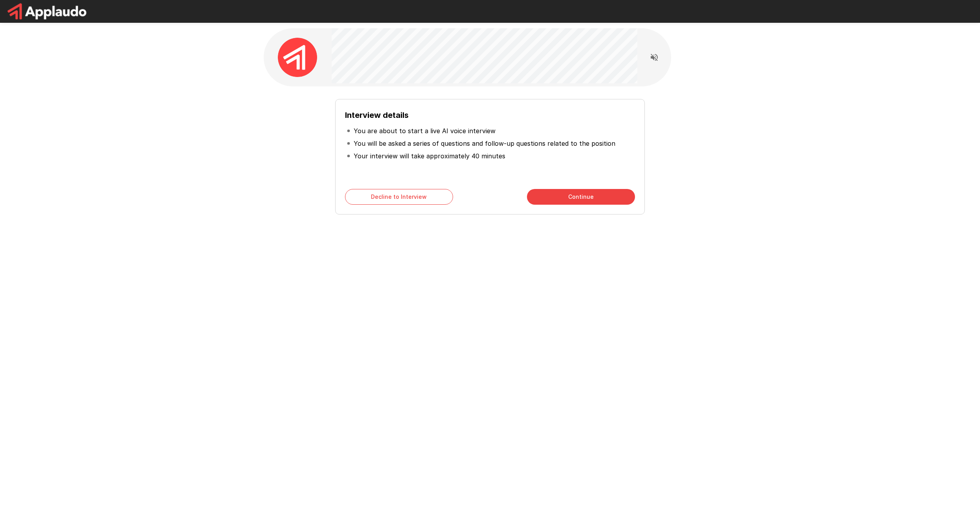 The image size is (980, 519). What do you see at coordinates (377, 115) in the screenshot?
I see `b: Interview details` at bounding box center [377, 115].